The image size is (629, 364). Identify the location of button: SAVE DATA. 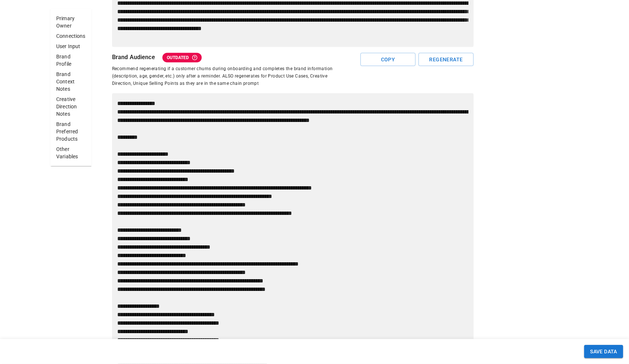
(604, 351).